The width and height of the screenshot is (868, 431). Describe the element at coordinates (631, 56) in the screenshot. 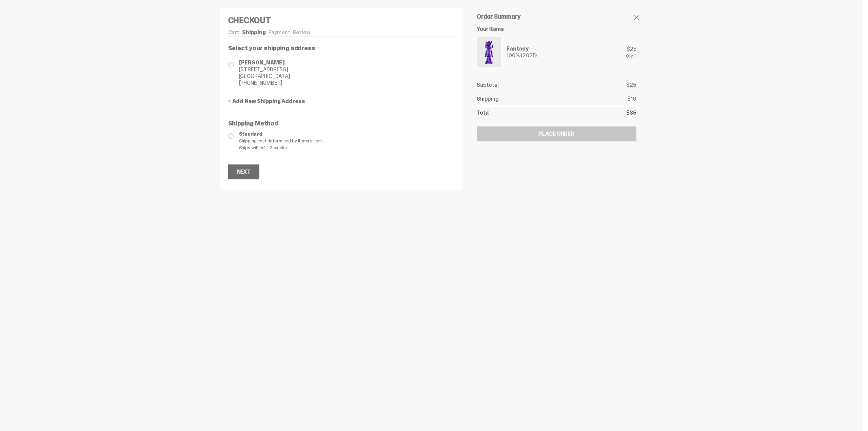

I see `div: Qty: 1` at that location.